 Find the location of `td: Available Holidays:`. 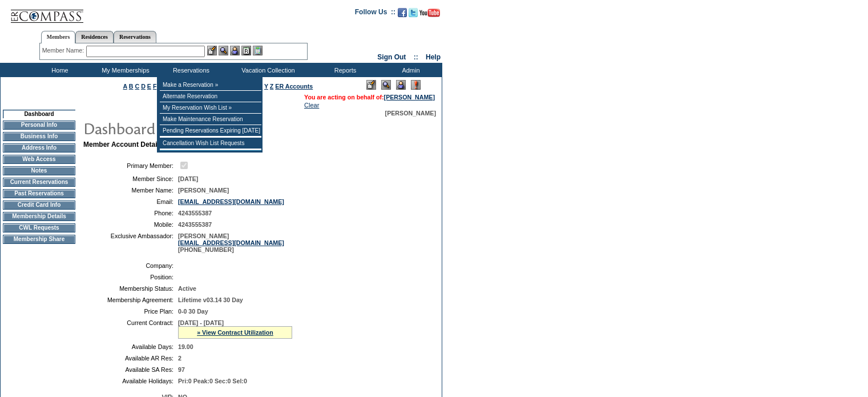

td: Available Holidays: is located at coordinates (130, 381).